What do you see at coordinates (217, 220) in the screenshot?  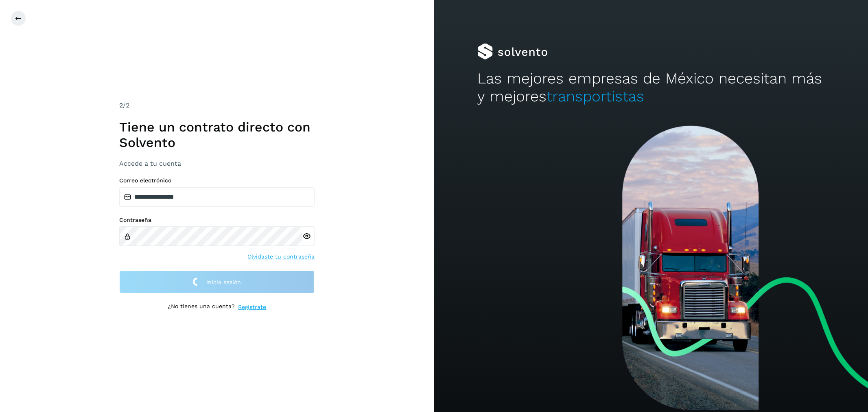 I see `label: Contraseña` at bounding box center [217, 220].